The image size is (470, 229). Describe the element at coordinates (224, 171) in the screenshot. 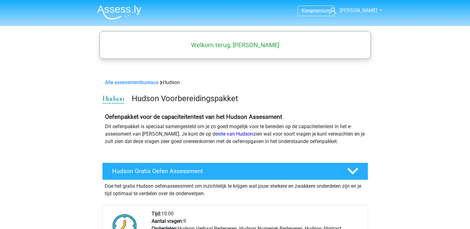

I see `h4: Hudson Gratis Oefen Assessment` at that location.